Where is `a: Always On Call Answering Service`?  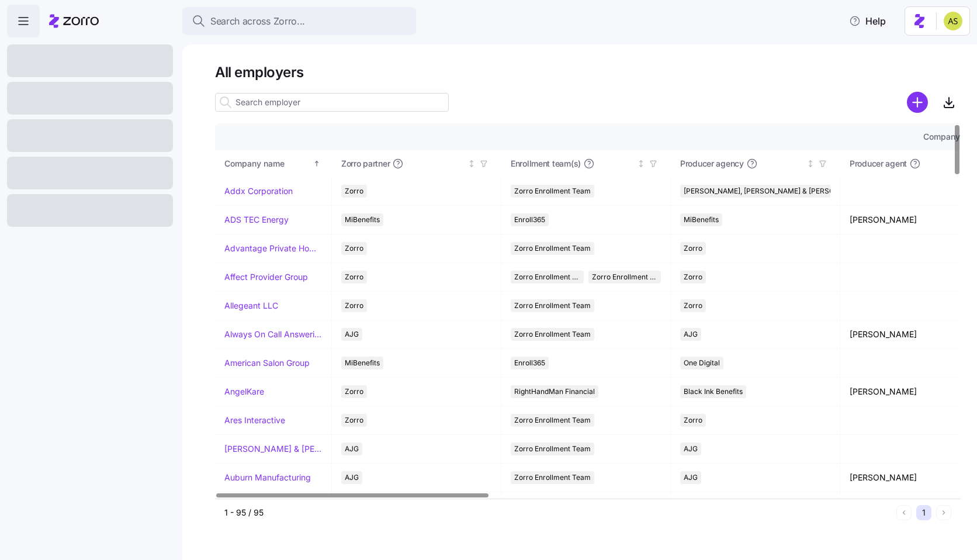
a: Always On Call Answering Service is located at coordinates (273, 334).